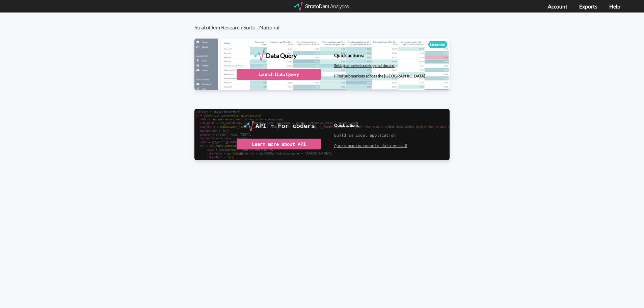 Image resolution: width=644 pixels, height=308 pixels. Describe the element at coordinates (370, 145) in the screenshot. I see `a: Query macroeconomic data with R` at that location.